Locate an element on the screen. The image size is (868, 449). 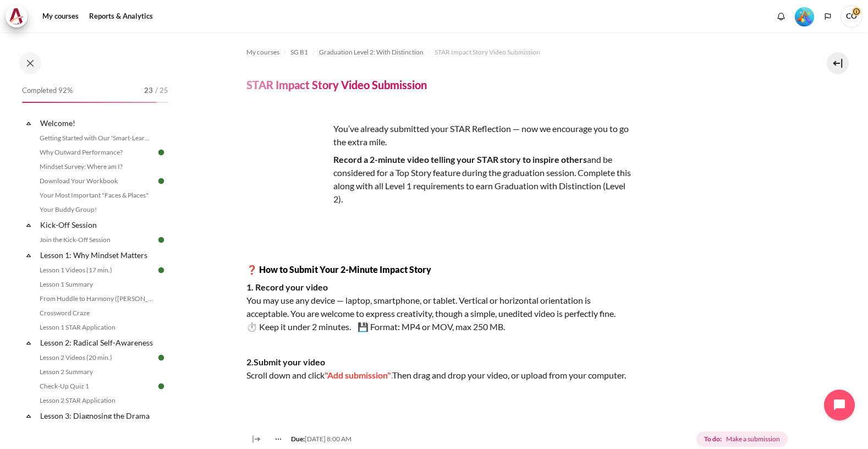
span: My courses is located at coordinates (263, 52).